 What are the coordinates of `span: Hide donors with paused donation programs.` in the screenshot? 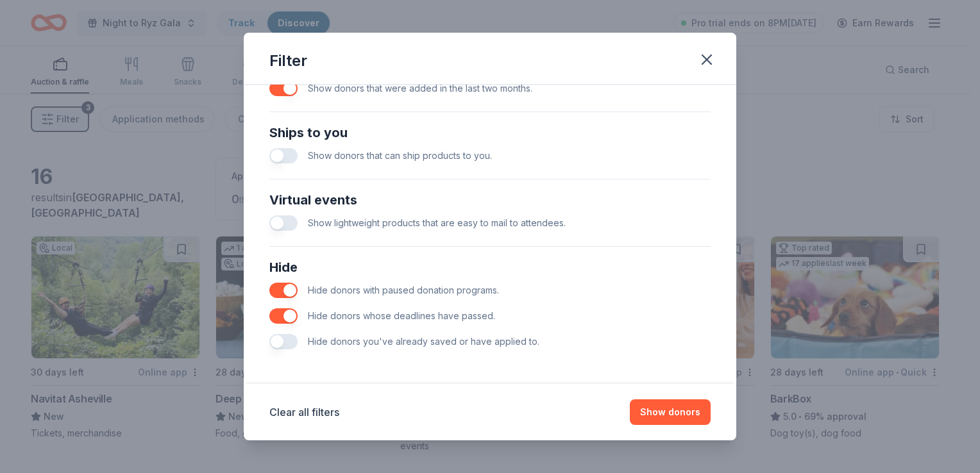 It's located at (403, 290).